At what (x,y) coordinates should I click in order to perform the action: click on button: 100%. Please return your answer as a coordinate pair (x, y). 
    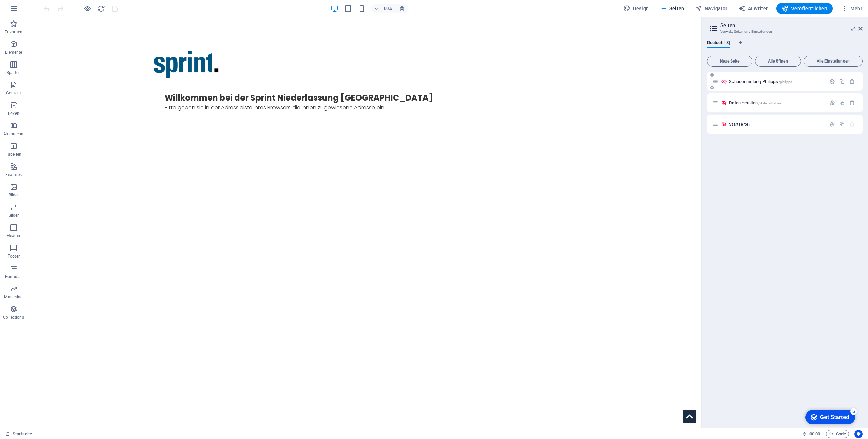
    Looking at the image, I should click on (383, 8).